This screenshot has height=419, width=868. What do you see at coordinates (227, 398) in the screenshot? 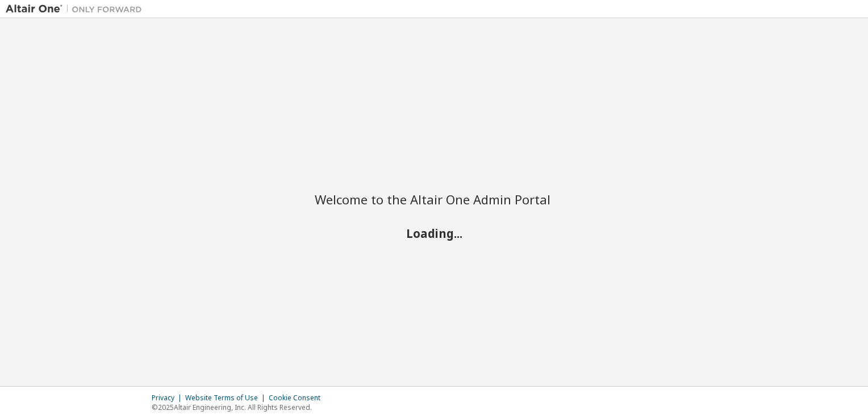
I see `div: Website Terms of Use` at bounding box center [227, 398].